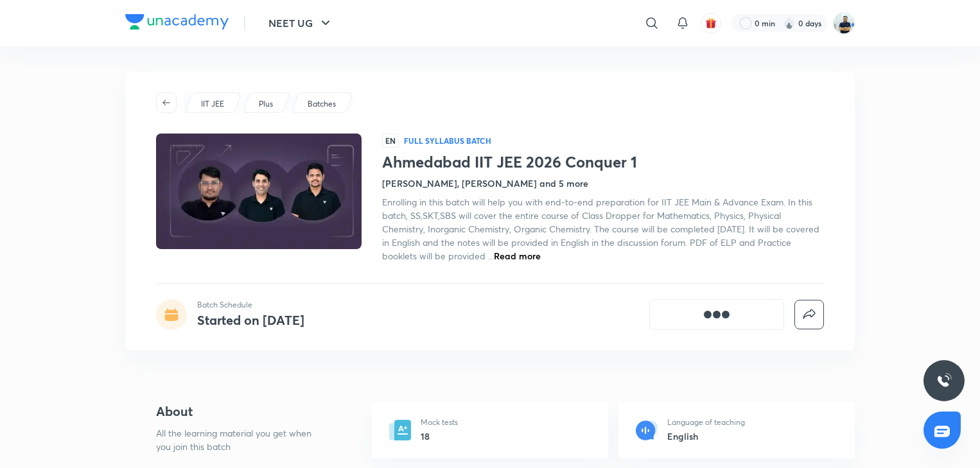  Describe the element at coordinates (391, 140) in the screenshot. I see `span: EN` at that location.